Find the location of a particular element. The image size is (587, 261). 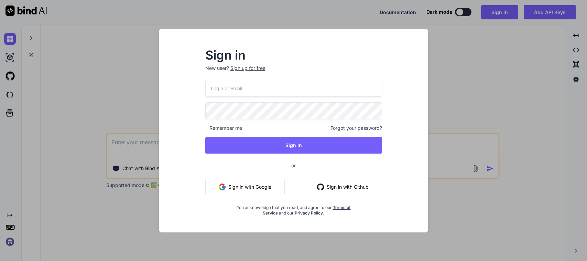

input: Login or Email is located at coordinates (294, 88).